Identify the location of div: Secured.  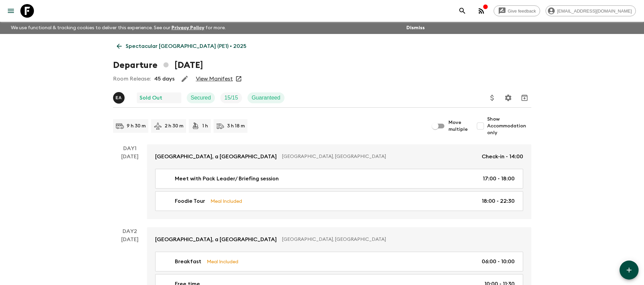
(201, 98).